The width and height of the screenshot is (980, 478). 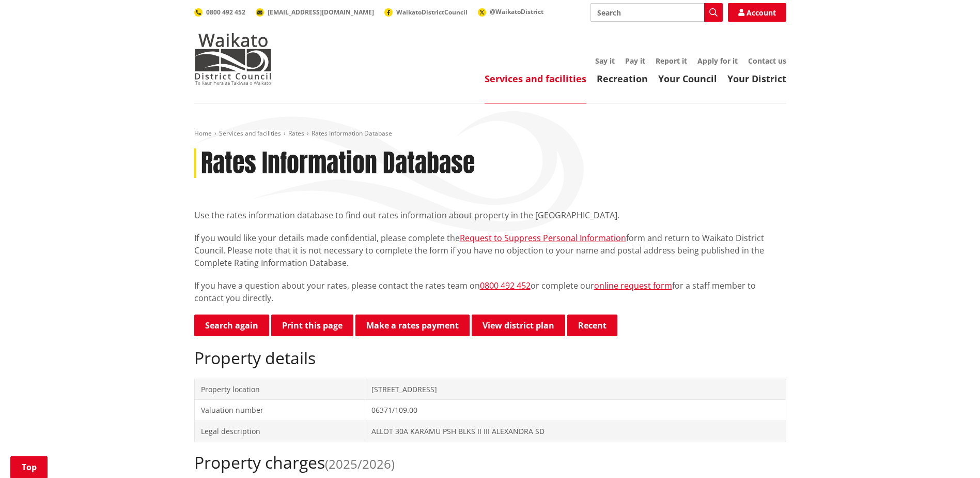 I want to click on span: 0800 492 452, so click(x=226, y=12).